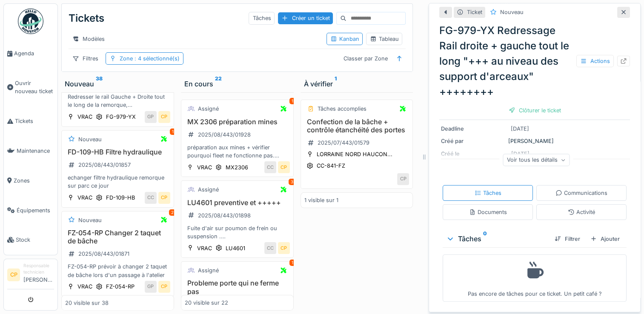 The height and width of the screenshot is (314, 644). What do you see at coordinates (485, 239) in the screenshot?
I see `sup: 0` at bounding box center [485, 239].